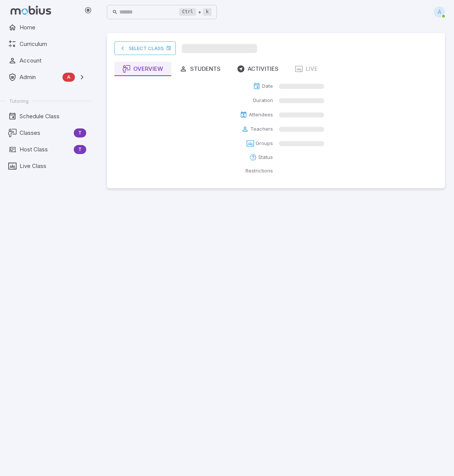 This screenshot has width=454, height=476. Describe the element at coordinates (45, 133) in the screenshot. I see `span: Classes` at that location.